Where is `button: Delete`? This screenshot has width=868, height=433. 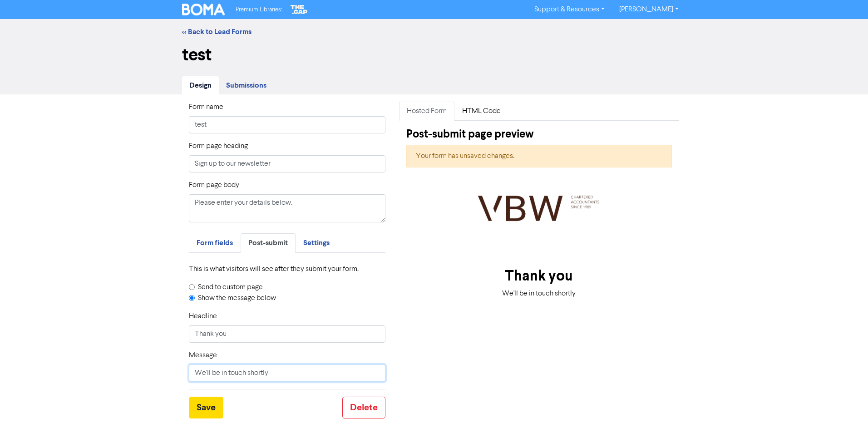
button: Delete is located at coordinates (363, 407).